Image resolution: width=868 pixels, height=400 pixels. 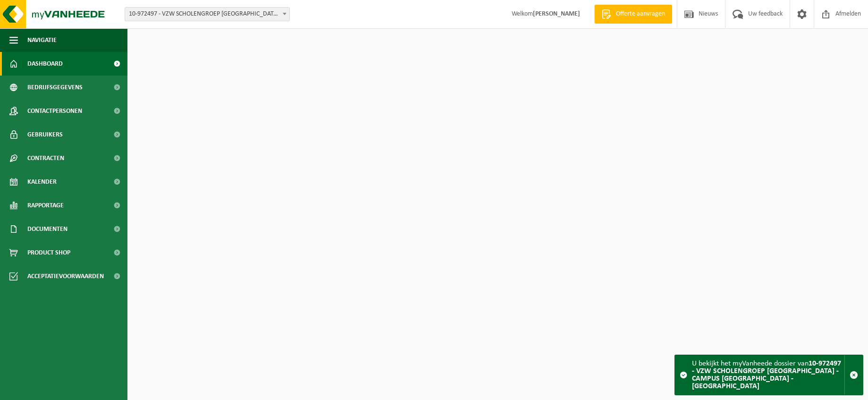 What do you see at coordinates (55, 111) in the screenshot?
I see `span: Contactpersonen` at bounding box center [55, 111].